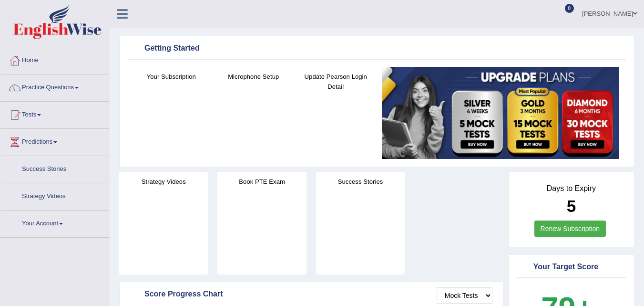  I want to click on h4: Book PTE Exam, so click(261, 182).